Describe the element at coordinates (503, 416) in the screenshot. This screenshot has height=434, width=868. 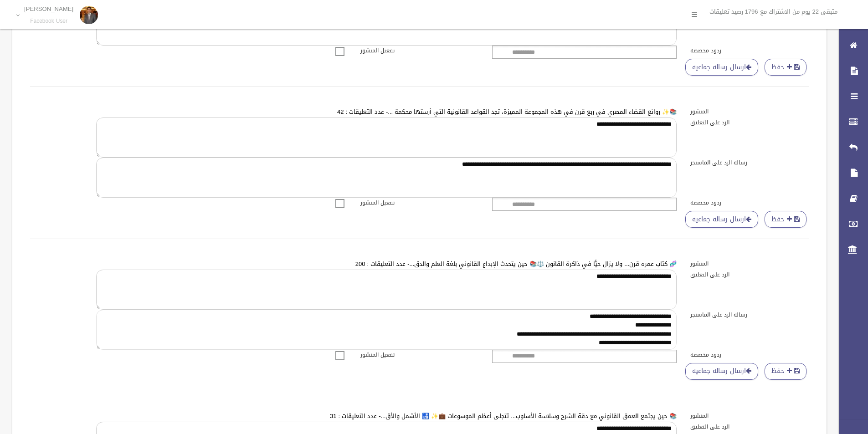
I see `a: 📚 حين يجتمع العمق القانوني مع دقة الشرح وسلاسة الأسلوب... تتجلى أعظم الموسوعات 💼✨ 🛃 الأشمل والأق....` at that location.